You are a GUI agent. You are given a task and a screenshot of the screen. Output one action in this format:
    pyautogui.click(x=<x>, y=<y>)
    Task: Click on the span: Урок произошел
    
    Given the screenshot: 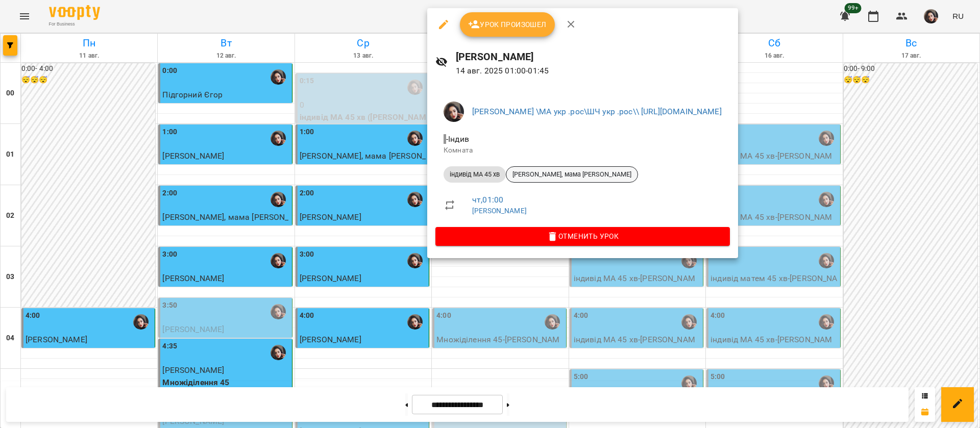 What is the action you would take?
    pyautogui.click(x=508, y=24)
    